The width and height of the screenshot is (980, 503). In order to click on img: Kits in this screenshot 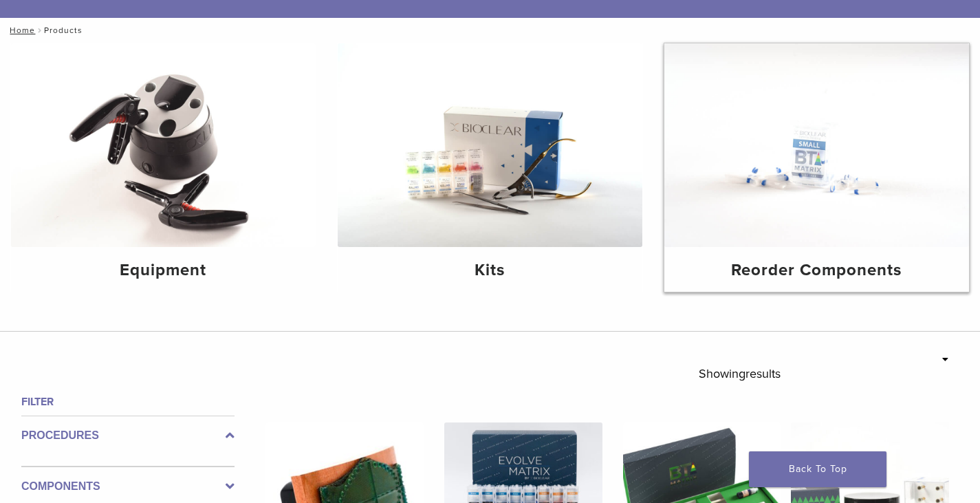, I will do `click(490, 145)`.